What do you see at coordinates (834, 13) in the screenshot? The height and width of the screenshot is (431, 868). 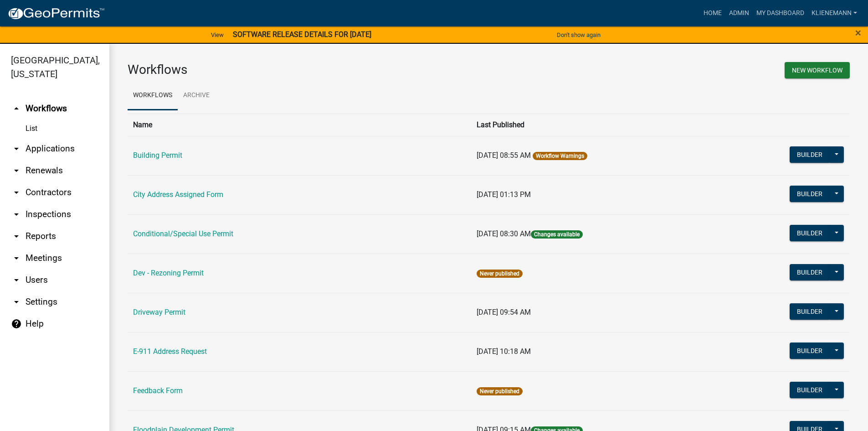 I see `a: klienemann` at bounding box center [834, 13].